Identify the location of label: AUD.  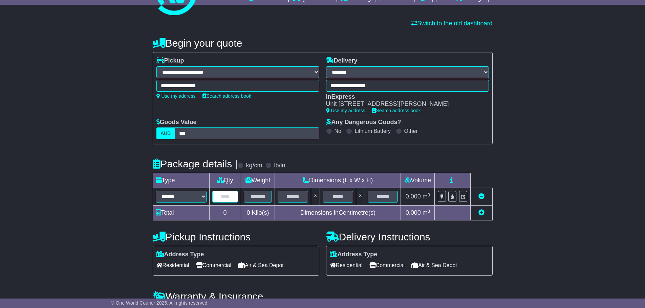
(166, 133).